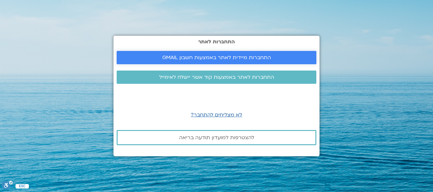 This screenshot has height=192, width=433. I want to click on h2: התחברות לאתר, so click(216, 42).